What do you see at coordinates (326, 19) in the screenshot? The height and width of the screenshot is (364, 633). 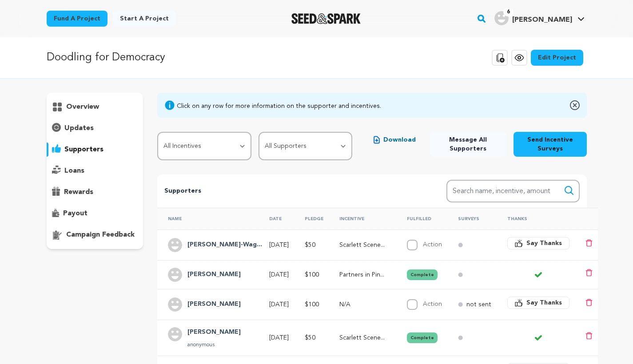 I see `a: Seed&Spark Homepage` at bounding box center [326, 19].